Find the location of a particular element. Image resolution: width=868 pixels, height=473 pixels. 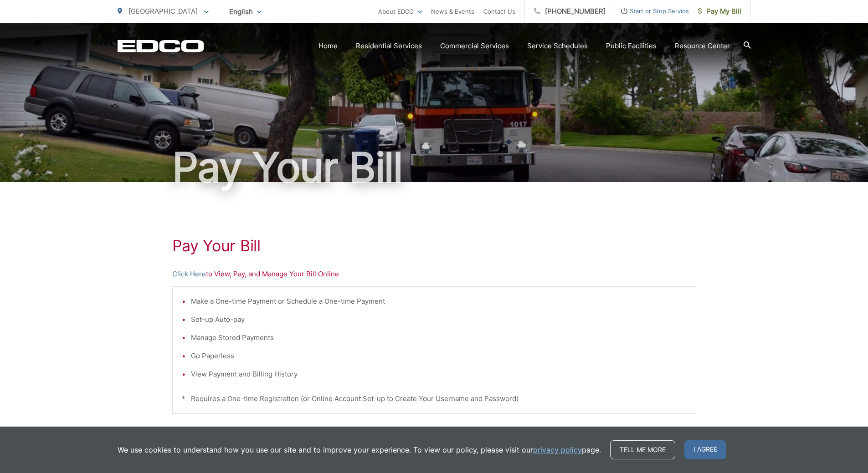

a: Tell me more is located at coordinates (642, 450).